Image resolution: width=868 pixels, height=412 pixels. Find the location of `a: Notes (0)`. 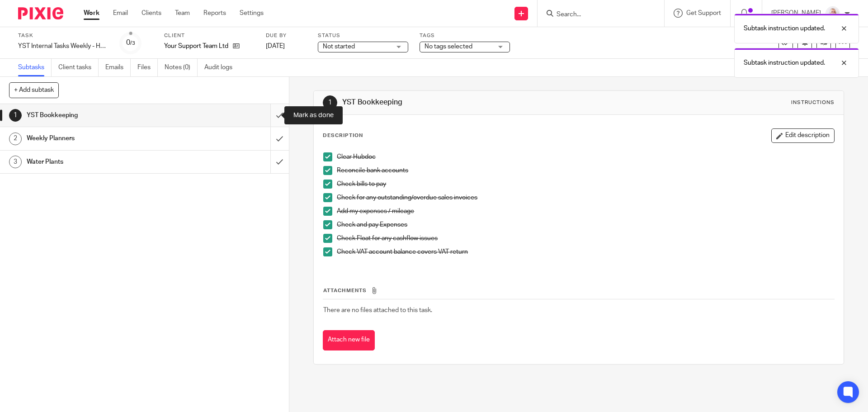

a: Notes (0) is located at coordinates (181, 67).